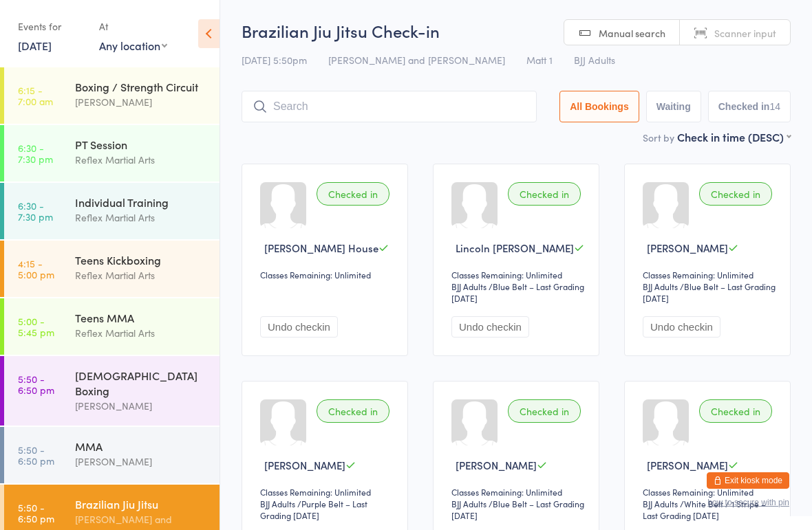  What do you see at coordinates (389, 107) in the screenshot?
I see `input: Search` at bounding box center [389, 107].